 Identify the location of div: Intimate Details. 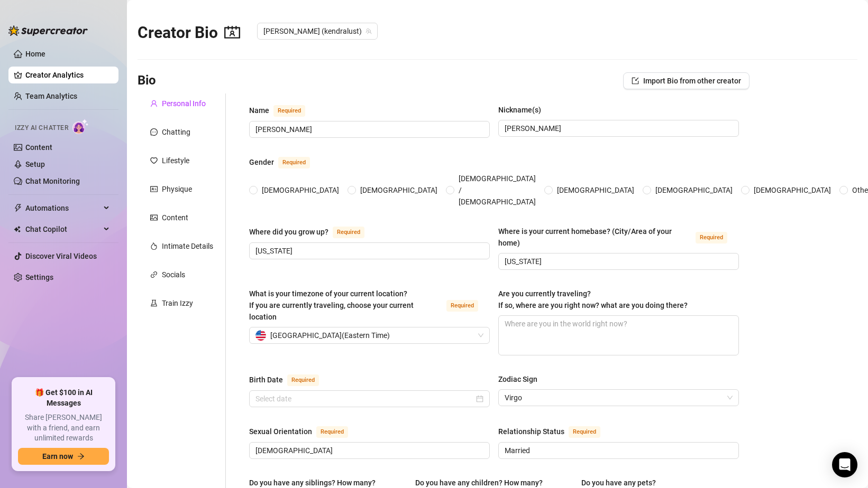
(187, 246).